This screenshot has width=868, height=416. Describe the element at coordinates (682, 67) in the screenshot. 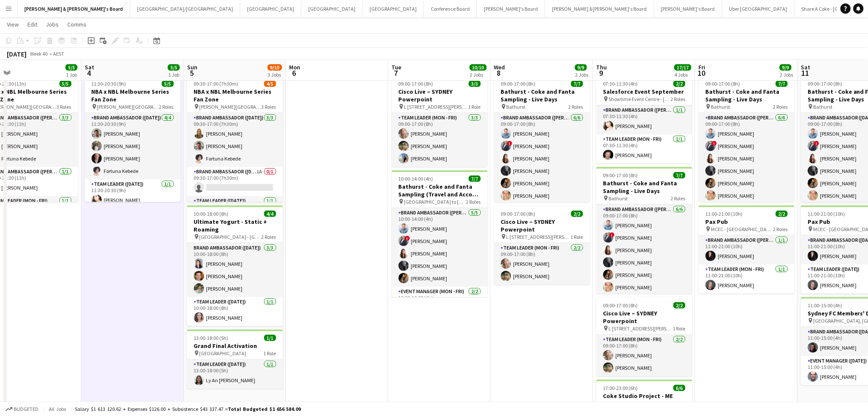

I see `span: 17/17` at that location.